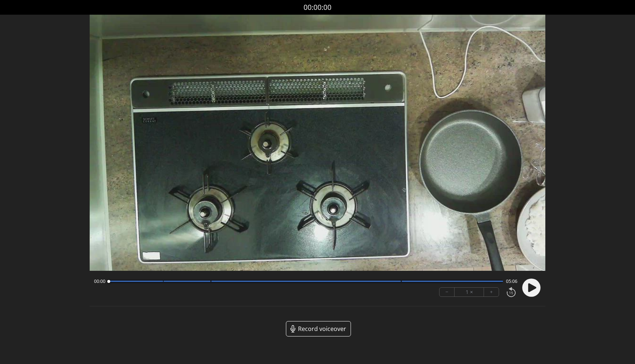  What do you see at coordinates (318, 329) in the screenshot?
I see `a: Record voiceover` at bounding box center [318, 329].